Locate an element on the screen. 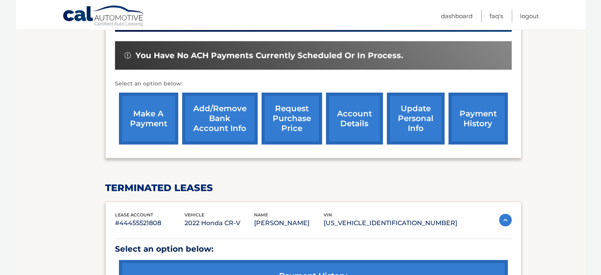 The image size is (601, 275). a: Dashboard is located at coordinates (457, 16).